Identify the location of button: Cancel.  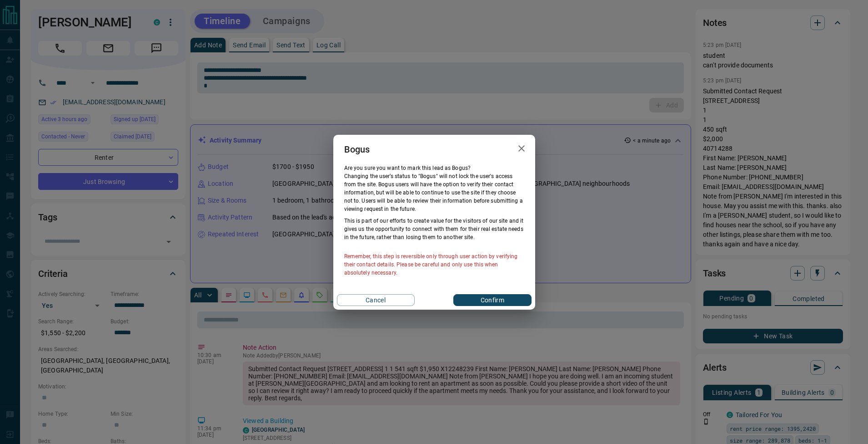
(376, 300).